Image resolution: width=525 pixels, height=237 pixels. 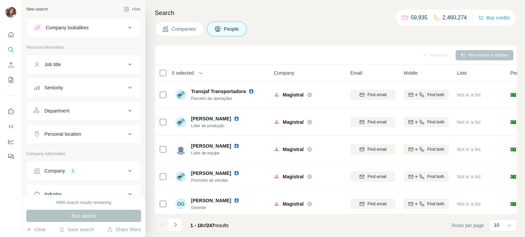 What do you see at coordinates (496, 225) in the screenshot?
I see `p: 10` at bounding box center [496, 225].